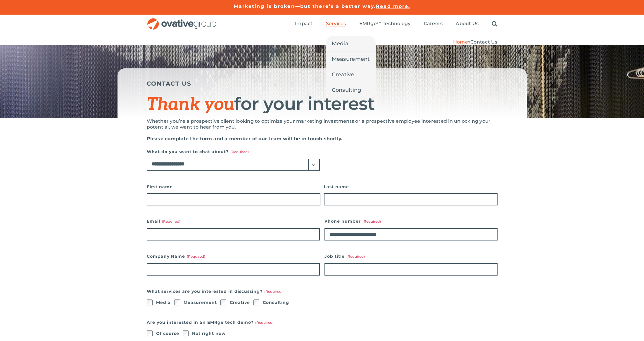 The image size is (644, 341). I want to click on h1: for your interest, so click(322, 104).